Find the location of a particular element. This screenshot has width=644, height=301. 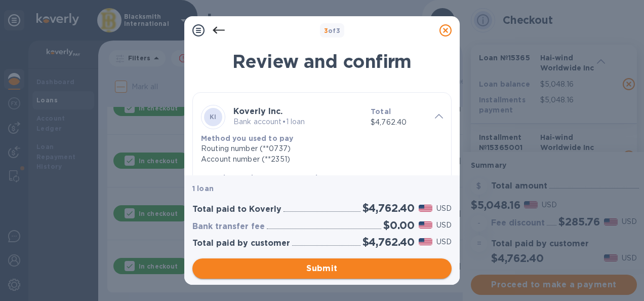

b: Koverly Inc. is located at coordinates (258, 111).